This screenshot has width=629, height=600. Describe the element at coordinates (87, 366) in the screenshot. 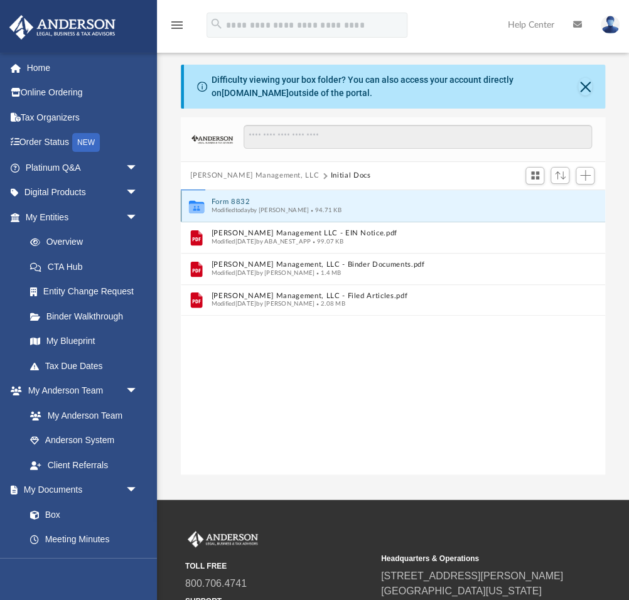

I see `a: Tax Due Dates` at that location.